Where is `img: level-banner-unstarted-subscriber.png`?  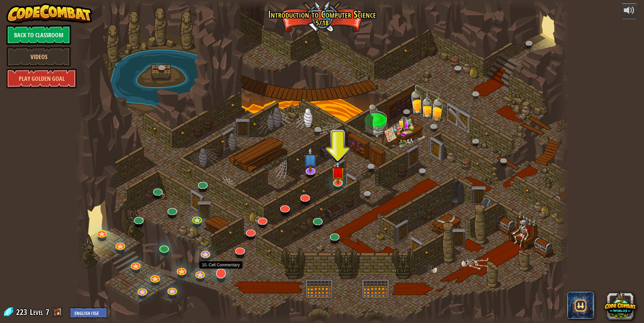 img: level-banner-unstarted-subscriber.png is located at coordinates (310, 160).